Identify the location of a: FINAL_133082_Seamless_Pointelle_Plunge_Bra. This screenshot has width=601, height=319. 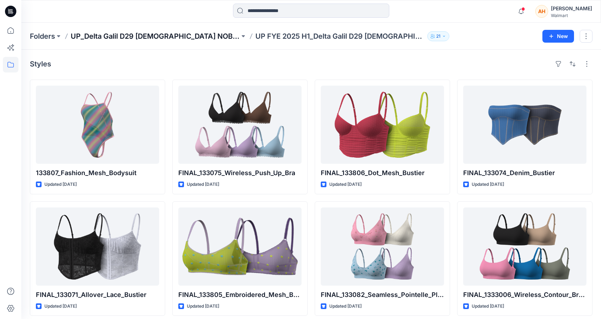
(382, 247).